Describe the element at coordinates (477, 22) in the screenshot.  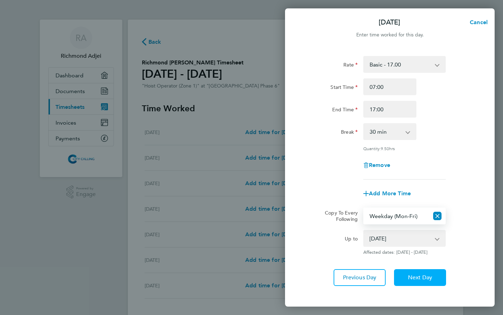
I see `button: Cancel` at that location.